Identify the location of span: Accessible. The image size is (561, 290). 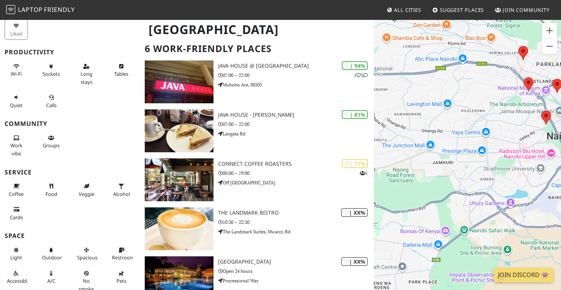
(18, 280).